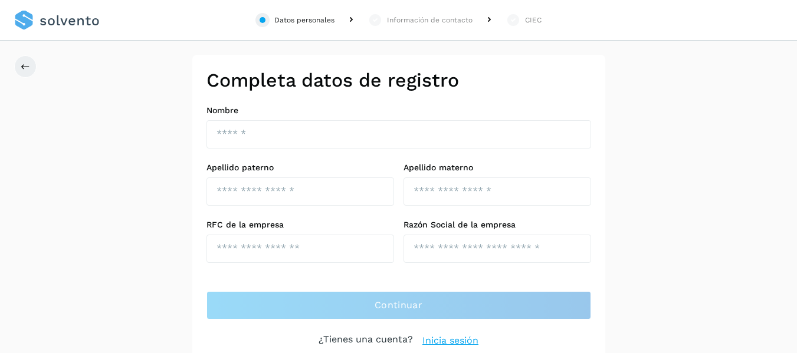  What do you see at coordinates (497, 225) in the screenshot?
I see `label: Razón Social de la empresa` at bounding box center [497, 225].